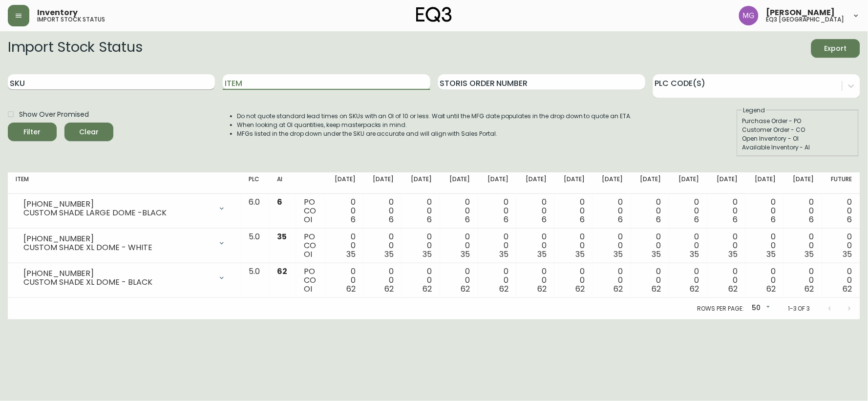 This screenshot has height=401, width=868. Describe the element at coordinates (32, 132) in the screenshot. I see `div: Filter` at that location.